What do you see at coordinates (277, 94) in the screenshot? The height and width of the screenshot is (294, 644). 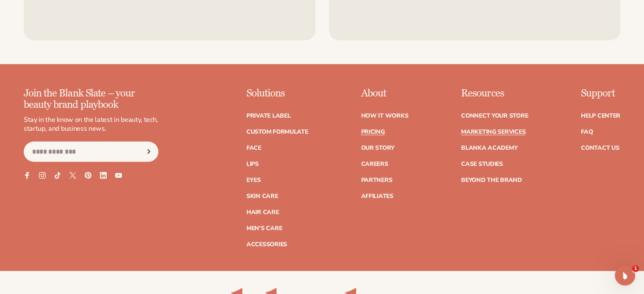 I see `p: Solutions` at bounding box center [277, 94].